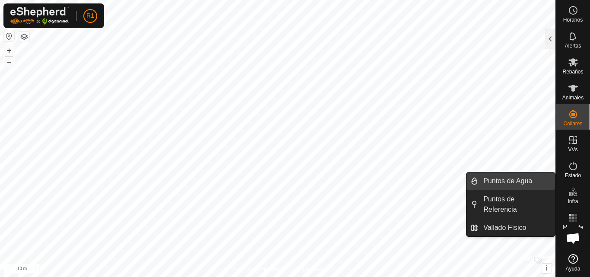  What do you see at coordinates (504, 228) in the screenshot?
I see `span: Vallado Físico` at bounding box center [504, 228].